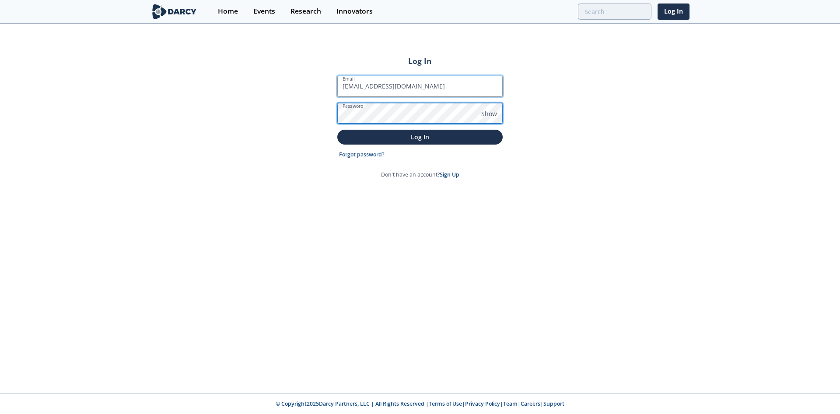 Image resolution: width=840 pixels, height=414 pixels. I want to click on a: Sign Up, so click(450, 174).